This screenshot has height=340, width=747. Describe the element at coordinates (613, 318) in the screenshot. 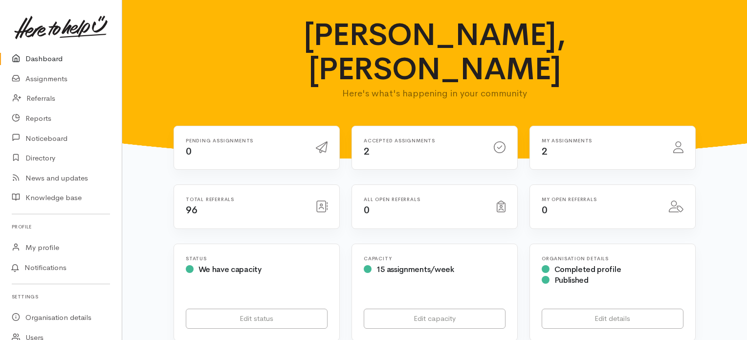

I see `a: Edit details` at that location.